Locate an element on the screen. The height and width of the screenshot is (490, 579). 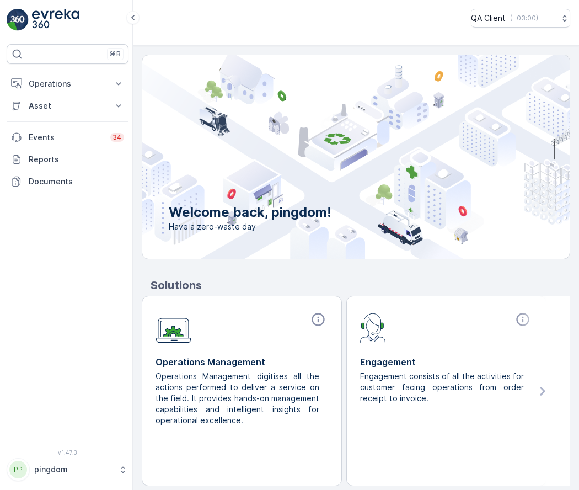
div: PP is located at coordinates (18, 470).